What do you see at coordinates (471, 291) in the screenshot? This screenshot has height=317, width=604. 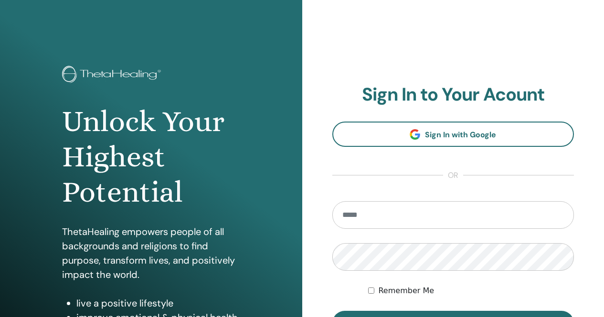 I see `div: Keep me authenticated indefinitely or until I manually logout` at bounding box center [471, 291].